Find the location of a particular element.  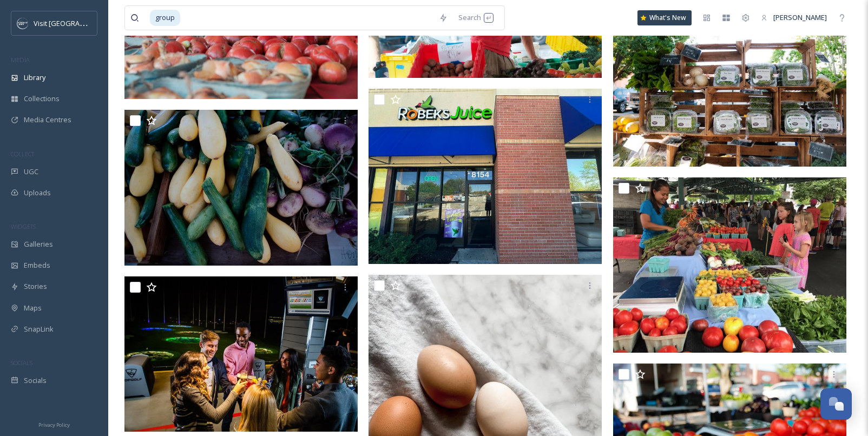

span: Media Centres is located at coordinates (48, 119).